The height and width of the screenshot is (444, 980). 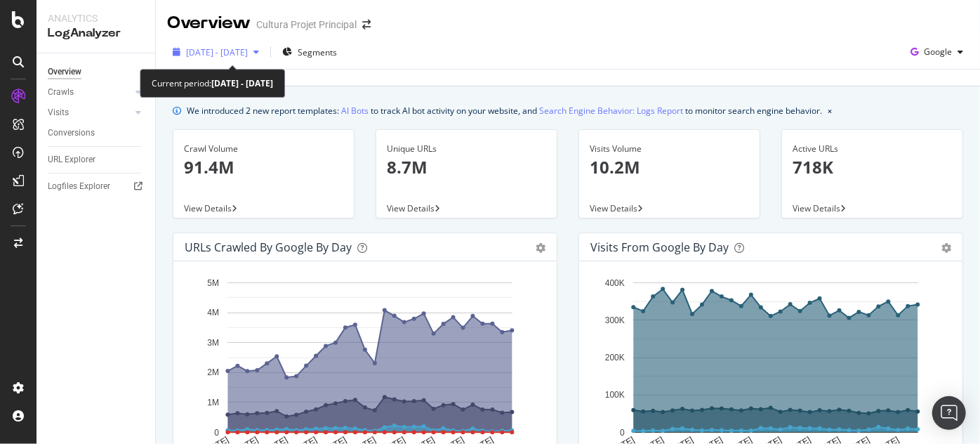 What do you see at coordinates (89, 112) in the screenshot?
I see `a: Visits` at bounding box center [89, 112].